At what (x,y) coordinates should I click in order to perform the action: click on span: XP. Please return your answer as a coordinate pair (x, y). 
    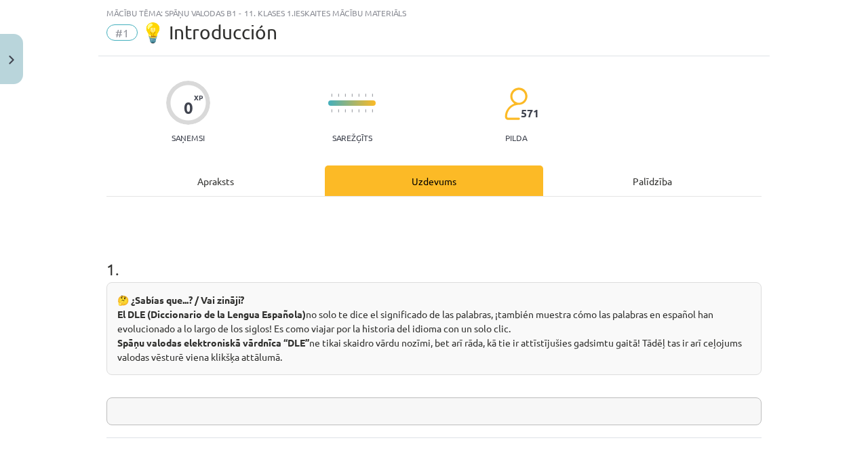
    Looking at the image, I should click on (198, 97).